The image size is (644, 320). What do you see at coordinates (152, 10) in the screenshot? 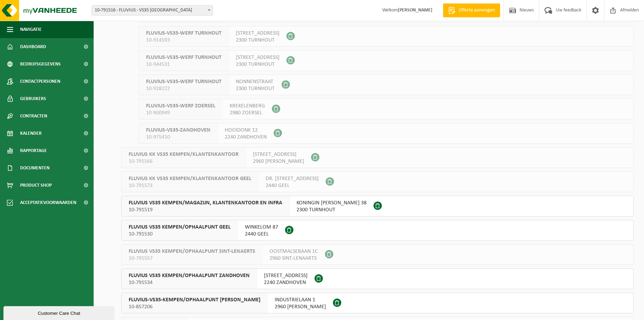
I see `span: 10-791516 - FLUVIUS - VS35 KEMPEN` at bounding box center [152, 10].